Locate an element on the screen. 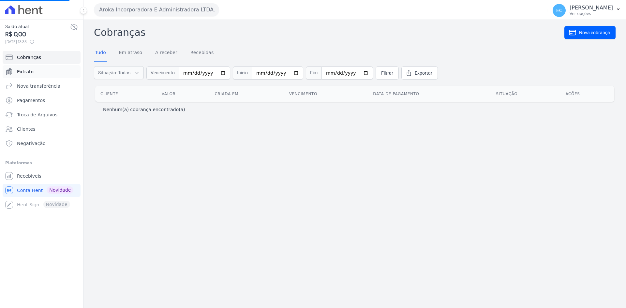 The image size is (626, 308). span: Pagamentos is located at coordinates (31, 100).